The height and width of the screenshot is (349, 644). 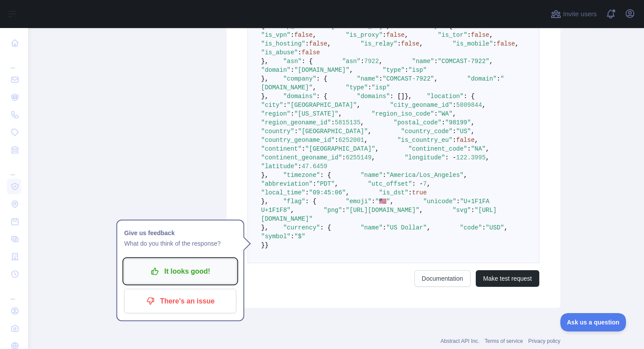 What do you see at coordinates (357, 88) in the screenshot?
I see `span: "type"` at bounding box center [357, 88].